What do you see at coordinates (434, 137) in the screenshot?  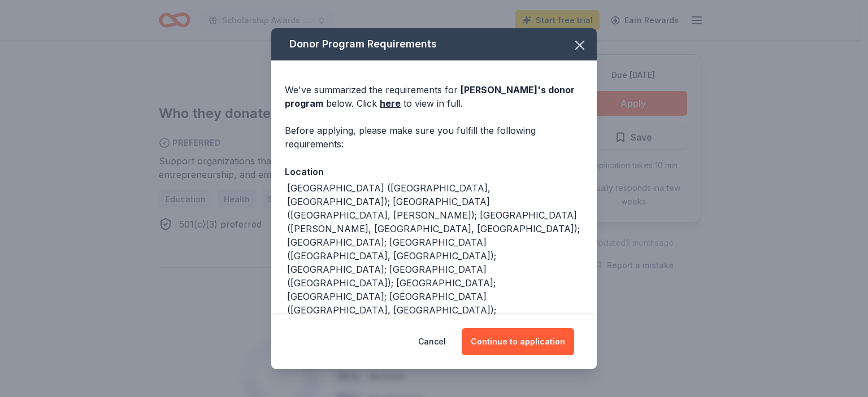 I see `div: Before applying, please make sure you fulfill the following requirements:` at bounding box center [434, 137].